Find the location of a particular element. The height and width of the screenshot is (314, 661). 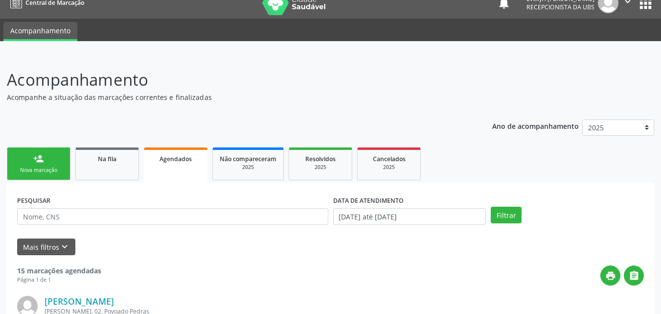

button: print is located at coordinates (610, 275).